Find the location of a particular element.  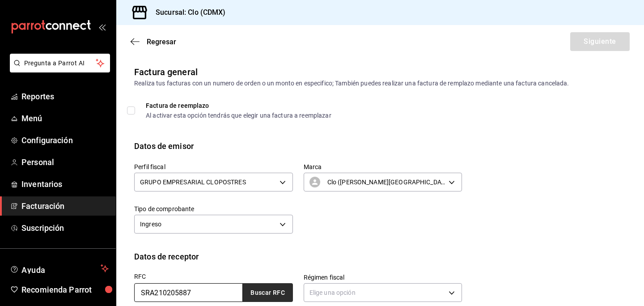

div: Datos de receptor is located at coordinates (166, 256).